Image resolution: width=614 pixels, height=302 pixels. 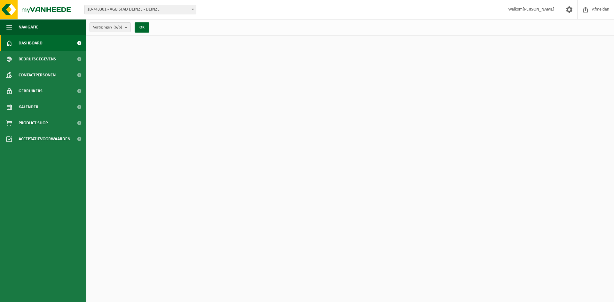 I want to click on span: 10-743301 - AGB STAD DEINZE - DEINZE, so click(x=140, y=10).